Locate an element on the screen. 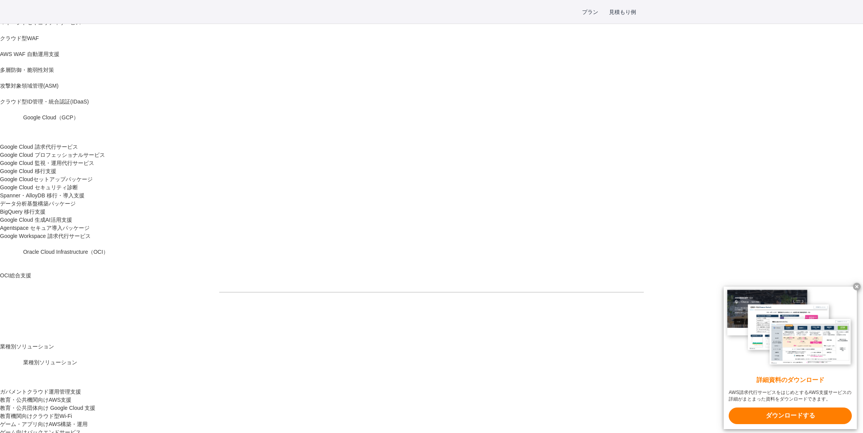 Image resolution: width=863 pixels, height=433 pixels. a: まずは相談する is located at coordinates (497, 314).